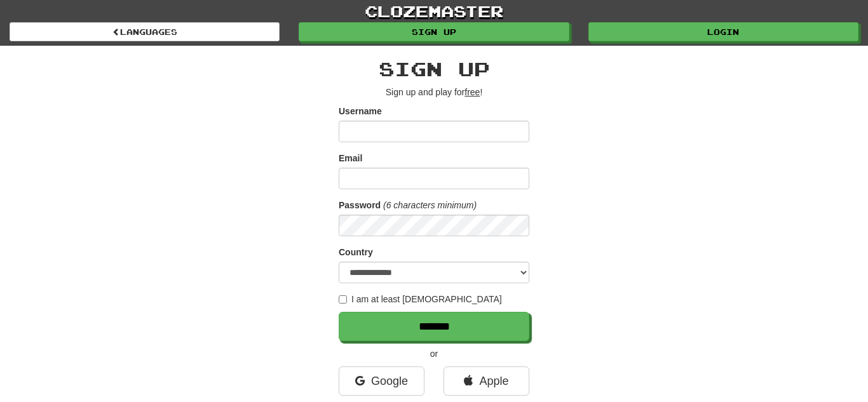  Describe the element at coordinates (486, 382) in the screenshot. I see `a: Apple` at that location.